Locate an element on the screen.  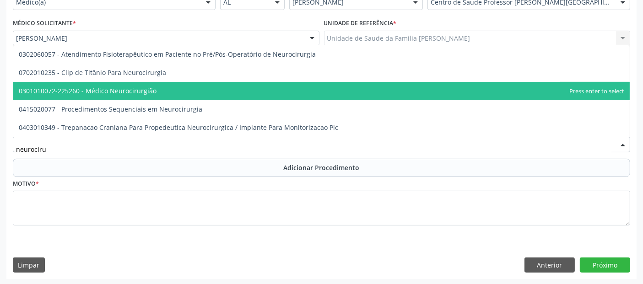
span: 0415020077 - Procedimentos Sequenciais em Neurocirurgia is located at coordinates (110, 109).